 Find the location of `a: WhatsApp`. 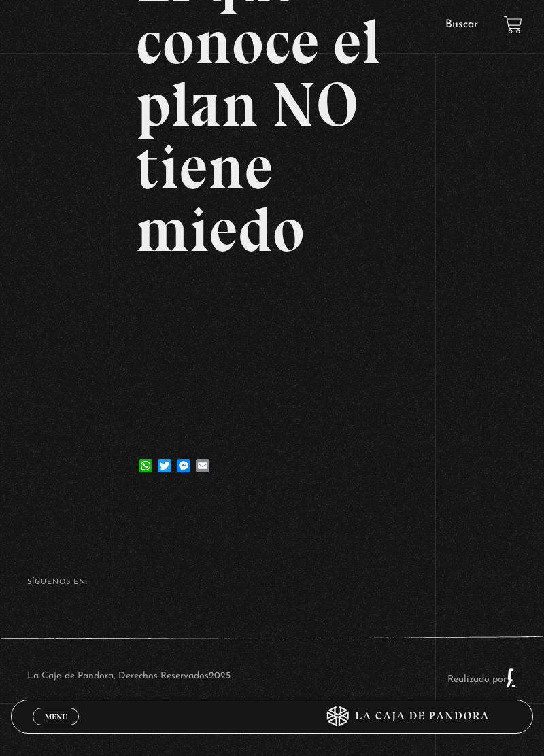

a: WhatsApp is located at coordinates (146, 459).